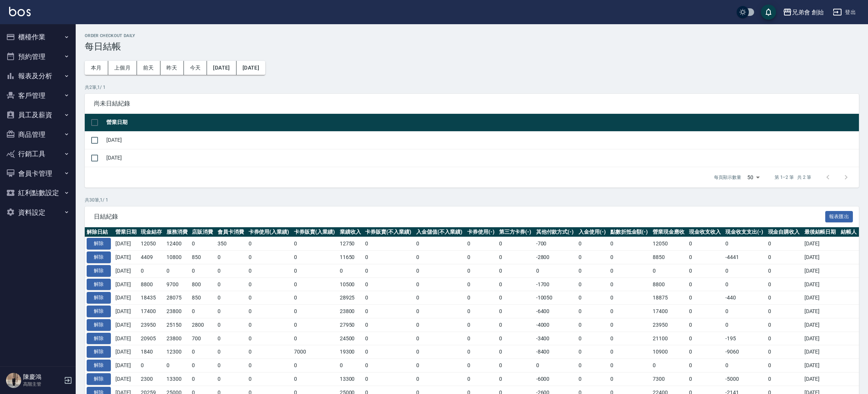  Describe the element at coordinates (745, 339) in the screenshot. I see `td: -195` at that location.